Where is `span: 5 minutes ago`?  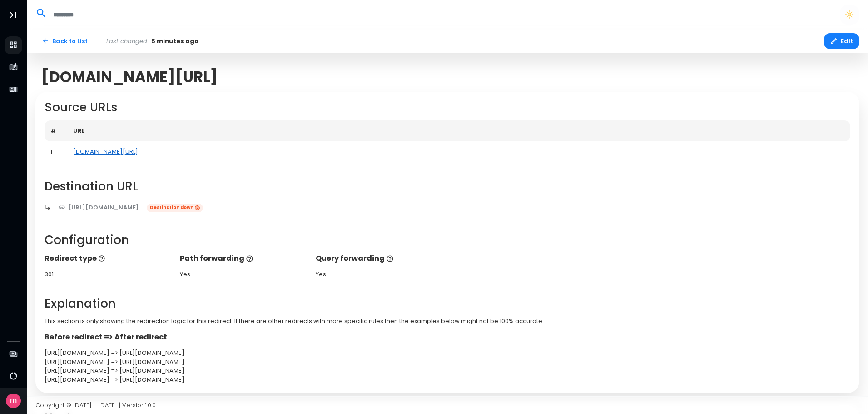 span: 5 minutes ago is located at coordinates (175, 41).